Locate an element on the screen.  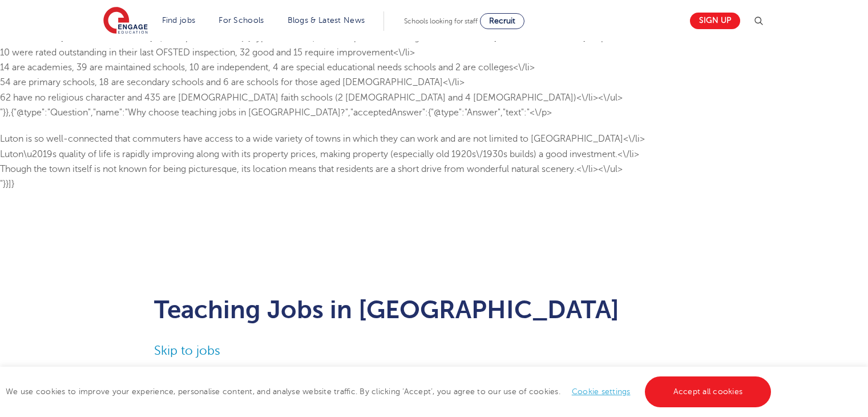
span: Schools looking for staff is located at coordinates (440, 21).